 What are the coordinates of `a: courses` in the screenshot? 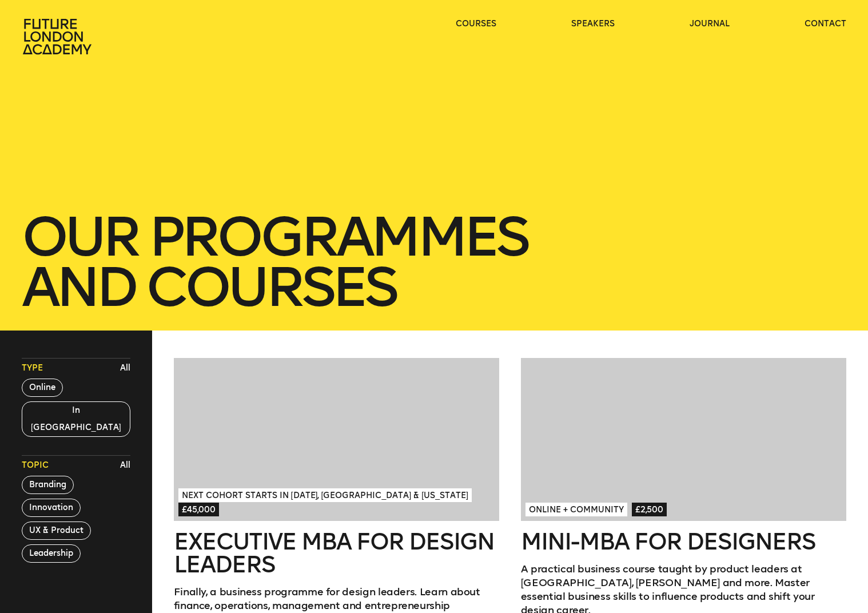 It's located at (476, 24).